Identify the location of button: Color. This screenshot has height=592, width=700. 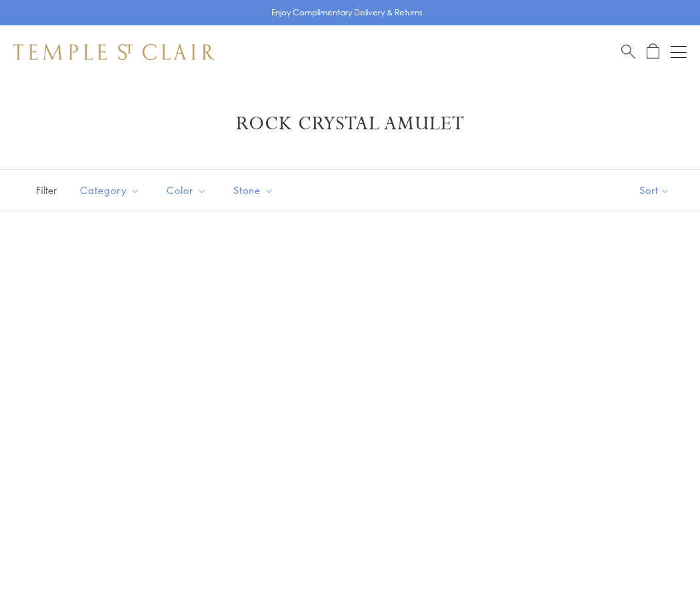
(187, 190).